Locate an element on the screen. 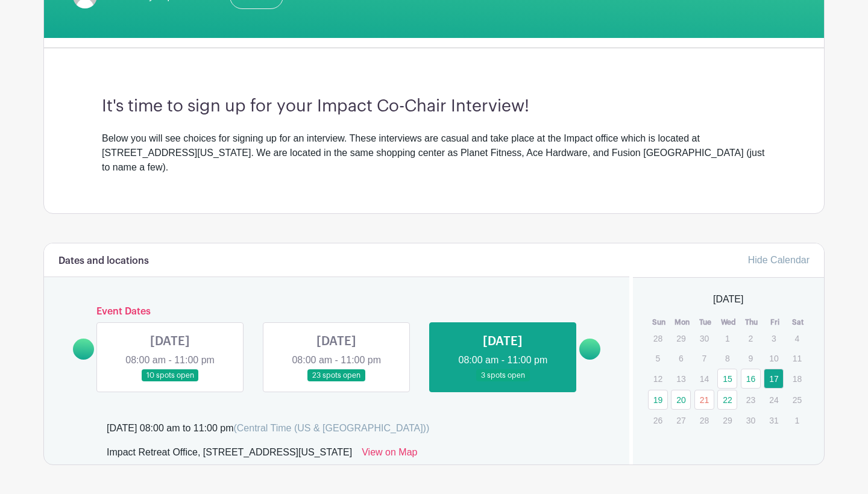 The image size is (868, 494). h6: Event Dates is located at coordinates (336, 312).